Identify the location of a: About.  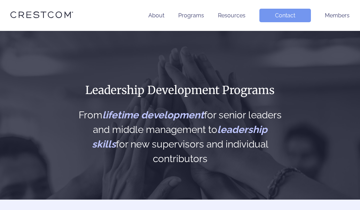
(156, 15).